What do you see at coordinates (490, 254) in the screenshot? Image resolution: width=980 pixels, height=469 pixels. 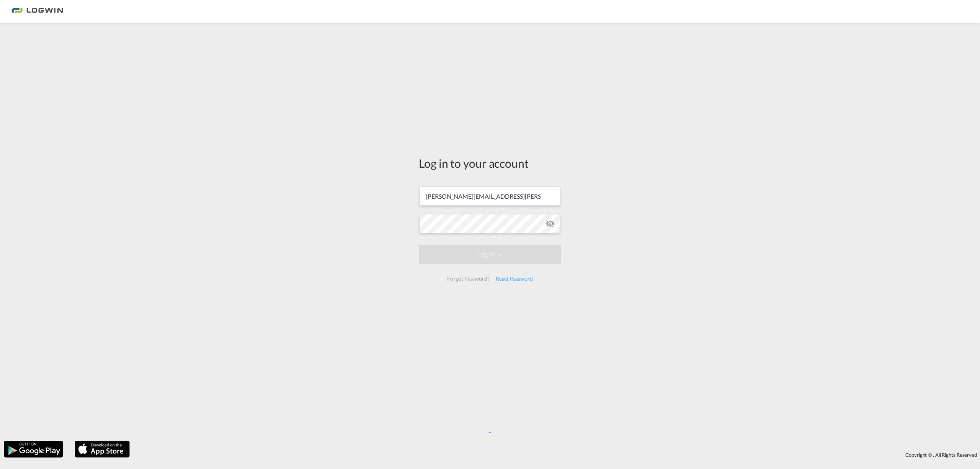 I see `button: LOGIN` at bounding box center [490, 254].